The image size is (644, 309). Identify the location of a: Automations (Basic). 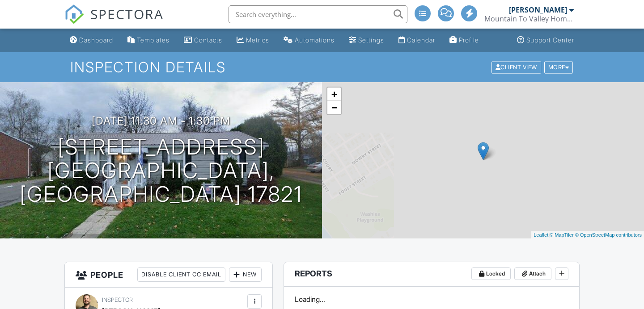
(309, 40).